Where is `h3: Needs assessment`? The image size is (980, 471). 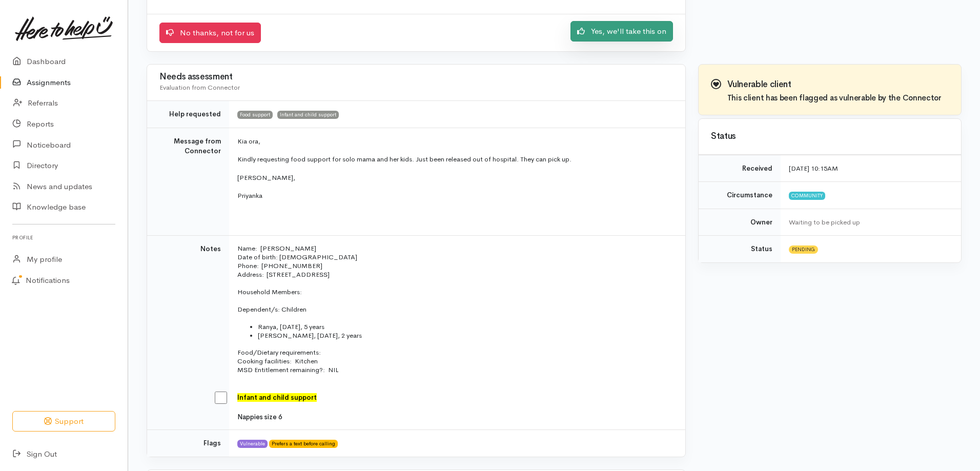
h3: Needs assessment is located at coordinates (416, 77).